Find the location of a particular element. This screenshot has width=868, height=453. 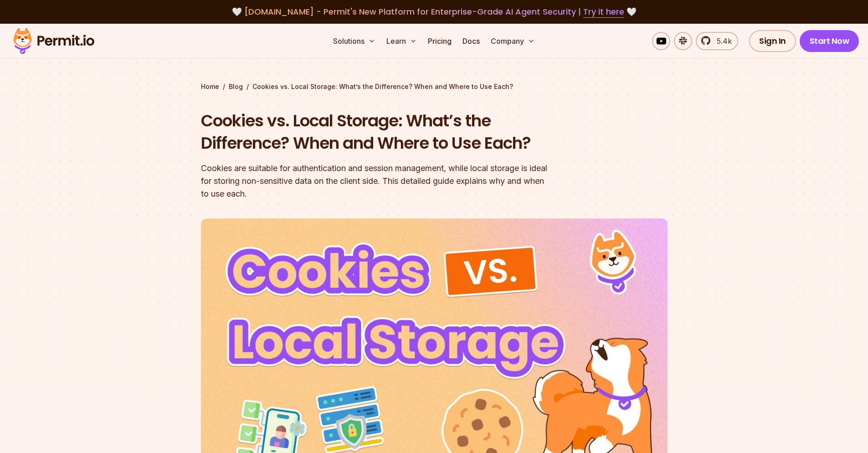

a: Blog is located at coordinates (236, 86).